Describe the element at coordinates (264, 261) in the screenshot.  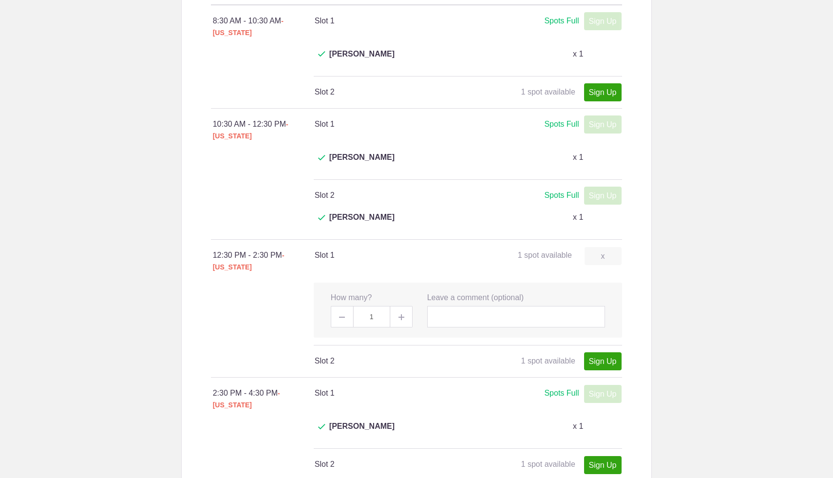
I see `div: 12:30 PM - 2:30 PM` at that location.